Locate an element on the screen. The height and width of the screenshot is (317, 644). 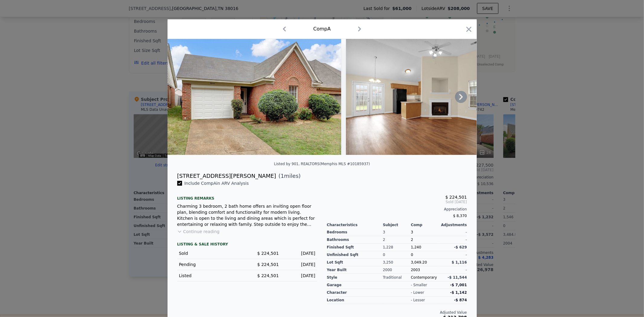
div: 2000 is located at coordinates (397, 270).